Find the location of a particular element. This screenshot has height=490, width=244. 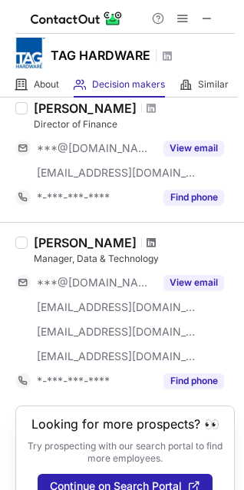

span: About is located at coordinates (46, 84).